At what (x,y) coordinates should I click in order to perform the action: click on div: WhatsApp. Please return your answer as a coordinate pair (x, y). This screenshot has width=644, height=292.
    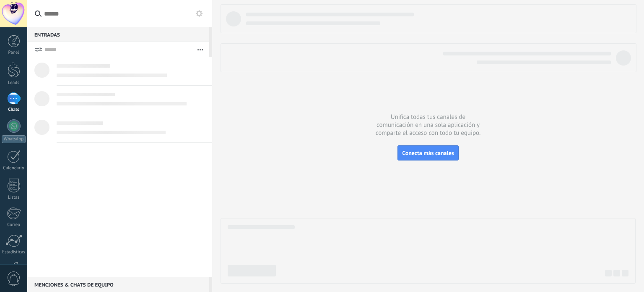
    Looking at the image, I should click on (14, 139).